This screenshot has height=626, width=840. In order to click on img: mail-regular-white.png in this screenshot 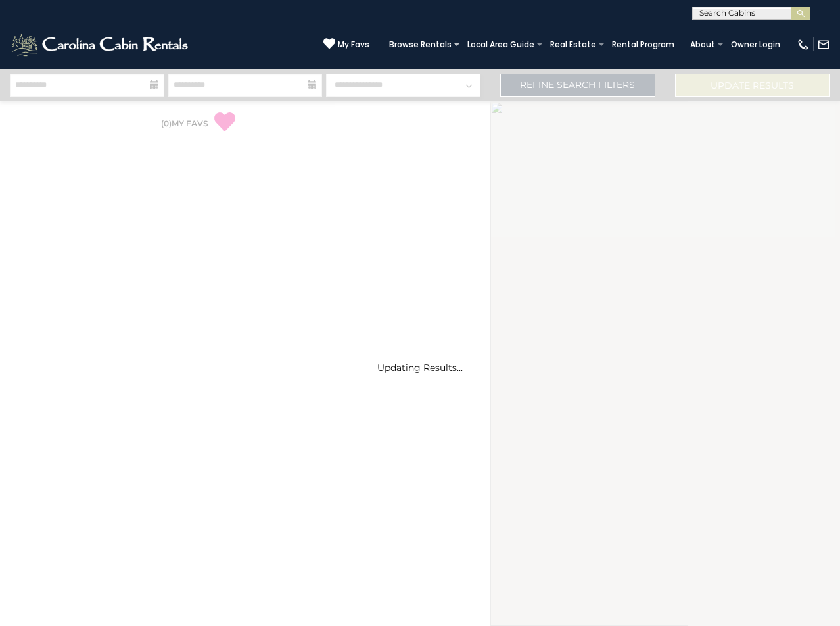, I will do `click(823, 44)`.